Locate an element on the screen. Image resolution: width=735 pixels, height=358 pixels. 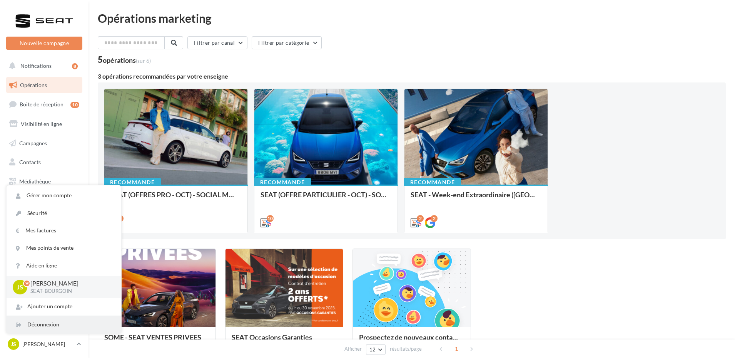
a: PLV et print personnalisable is located at coordinates (44, 222).